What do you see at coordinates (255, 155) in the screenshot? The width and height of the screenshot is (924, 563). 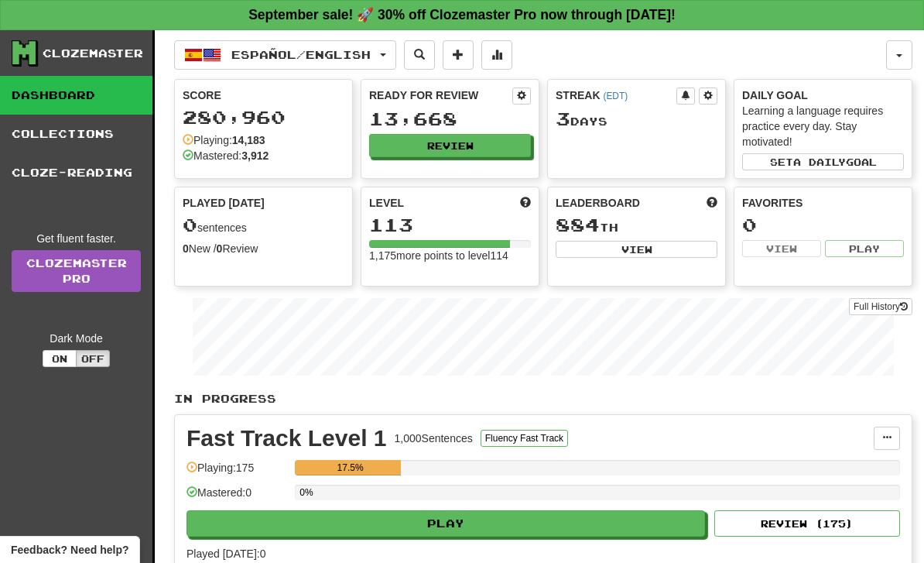 I see `strong: 3,912` at bounding box center [255, 155].